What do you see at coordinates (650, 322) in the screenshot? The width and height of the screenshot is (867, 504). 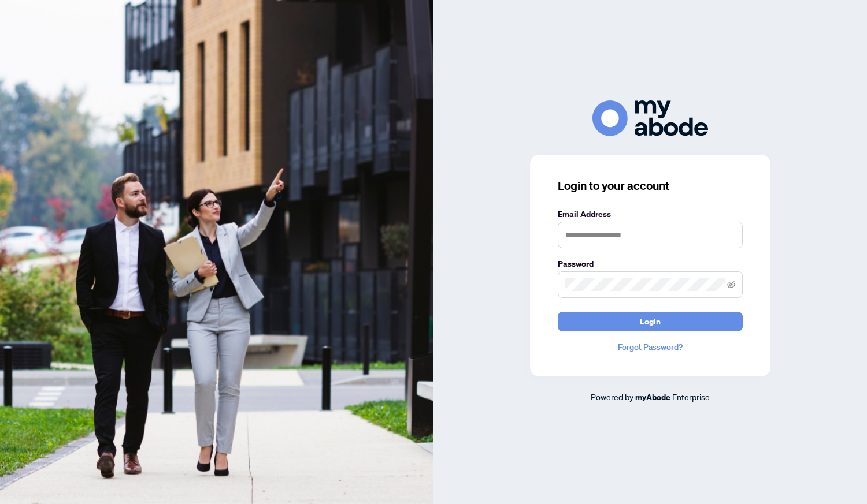 I see `span: Login` at bounding box center [650, 322].